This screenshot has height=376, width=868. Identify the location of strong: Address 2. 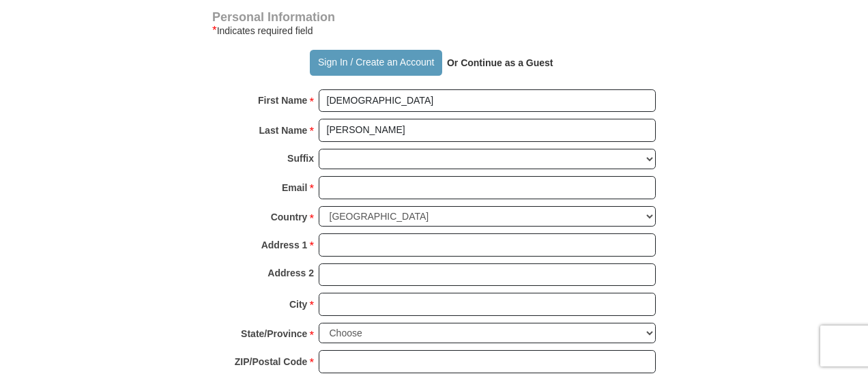
(291, 273).